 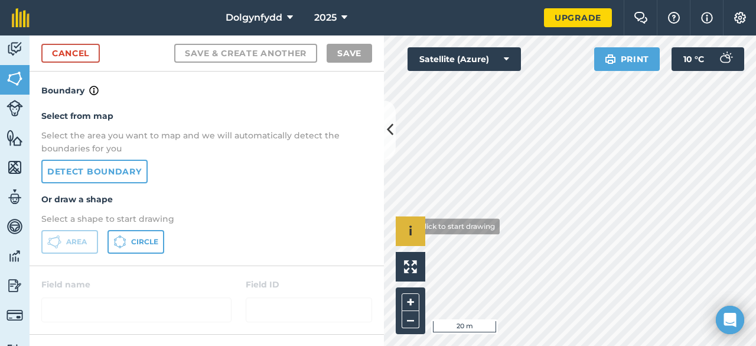 I want to click on a: Cancel, so click(x=70, y=53).